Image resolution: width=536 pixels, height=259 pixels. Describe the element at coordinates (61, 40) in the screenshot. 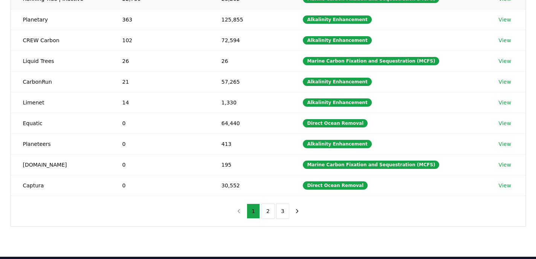

I see `td: CREW Carbon` at that location.